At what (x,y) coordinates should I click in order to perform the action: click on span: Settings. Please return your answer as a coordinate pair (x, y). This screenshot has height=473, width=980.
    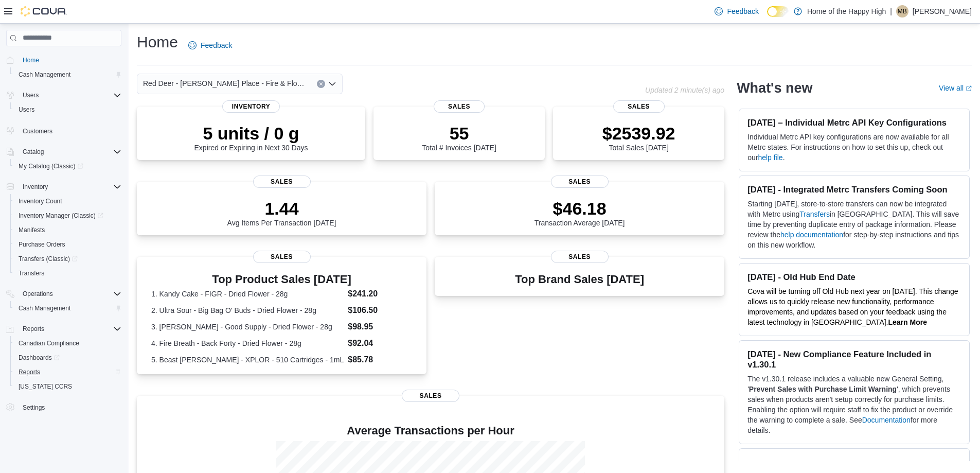
    Looking at the image, I should click on (70, 407).